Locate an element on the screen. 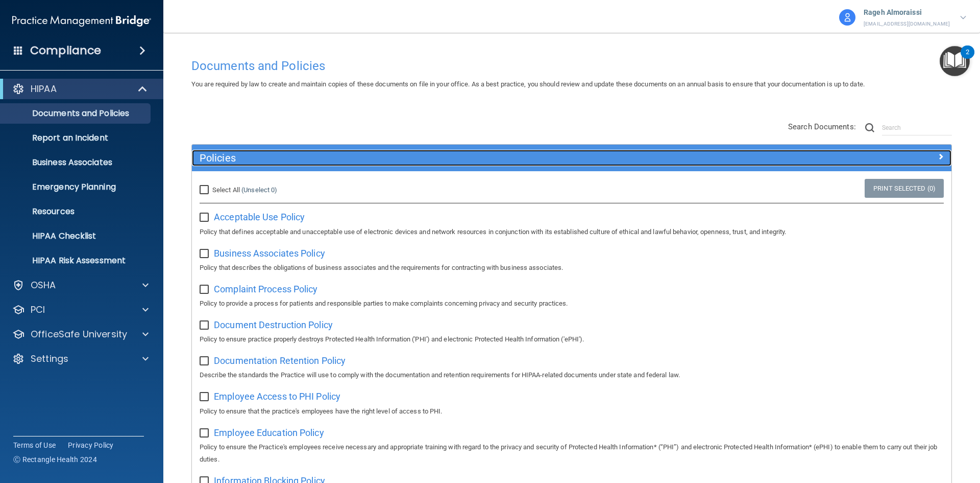  img: ic-search.3b580494.png is located at coordinates (870, 128).